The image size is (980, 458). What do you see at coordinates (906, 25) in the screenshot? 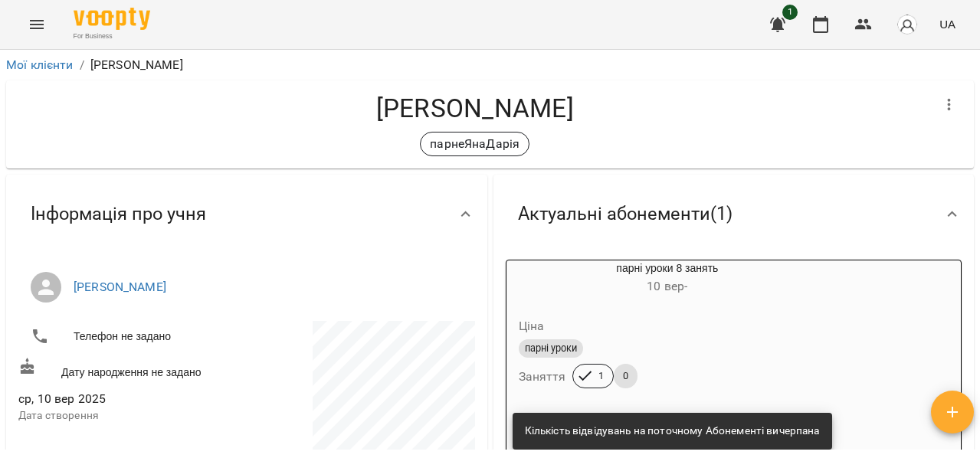
I see `img: avatar_s.png` at bounding box center [906, 25].